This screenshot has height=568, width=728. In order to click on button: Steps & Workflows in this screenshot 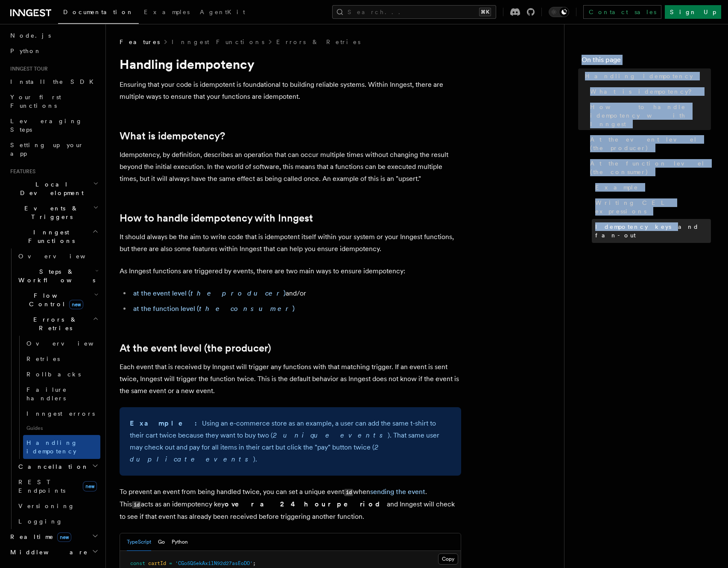, I will do `click(58, 276)`.